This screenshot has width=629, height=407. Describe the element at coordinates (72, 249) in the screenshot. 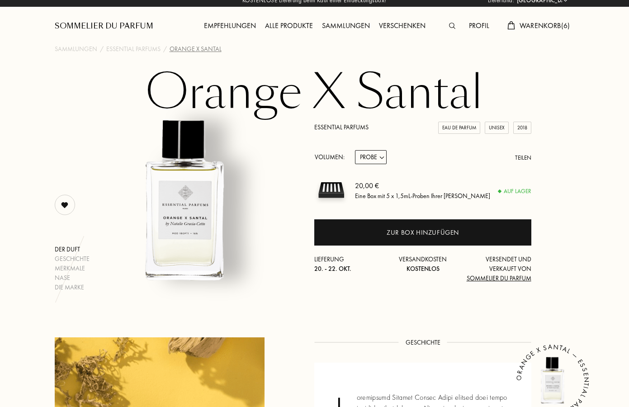

I see `div: Der Duft` at that location.